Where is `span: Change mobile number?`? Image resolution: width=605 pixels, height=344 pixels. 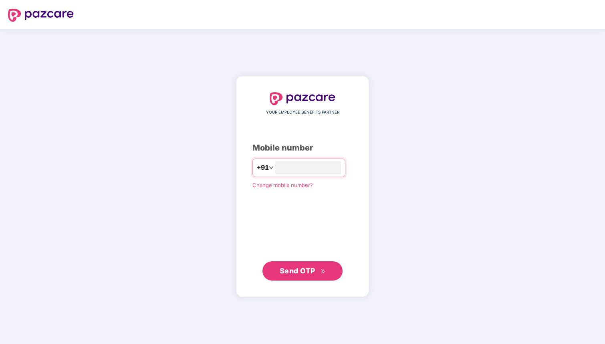 span: Change mobile number? is located at coordinates (283, 185).